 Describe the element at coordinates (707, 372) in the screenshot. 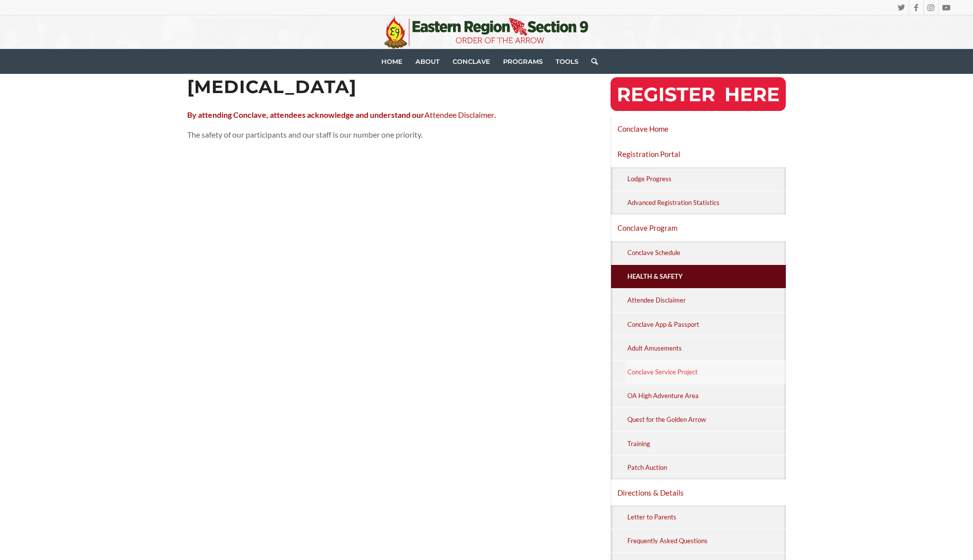

I see `a: Conclave Service Project` at that location.